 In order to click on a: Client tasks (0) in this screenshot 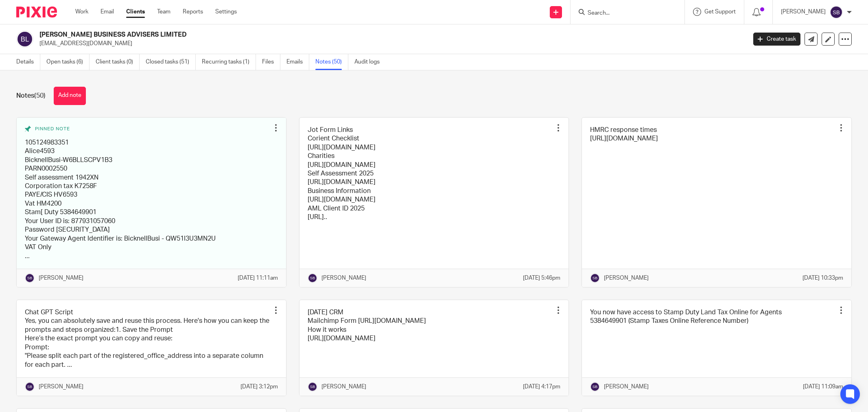, I will do `click(117, 62)`.